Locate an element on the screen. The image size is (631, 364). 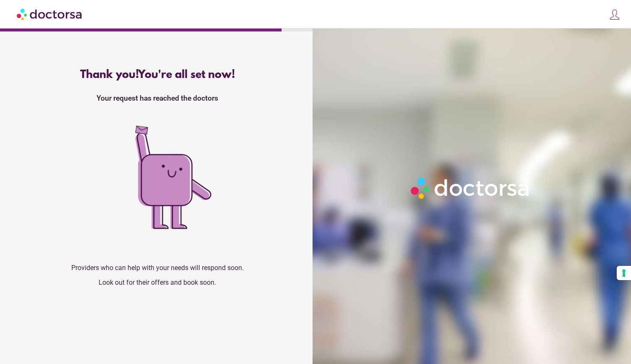
img: success is located at coordinates (157, 182).